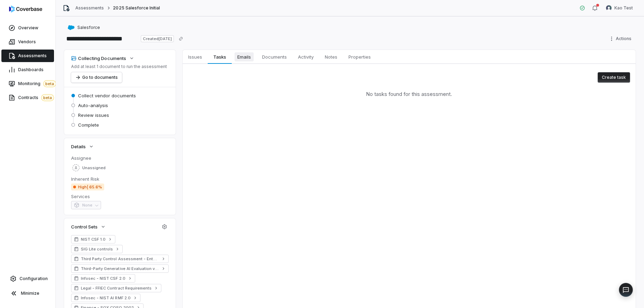 The image size is (644, 308). I want to click on span: Tasks, so click(219, 57).